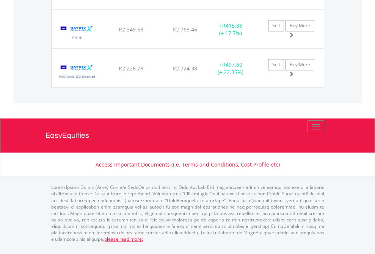 The image size is (375, 254). Describe the element at coordinates (230, 30) in the screenshot. I see `div: + (+ 17.7%)` at that location.